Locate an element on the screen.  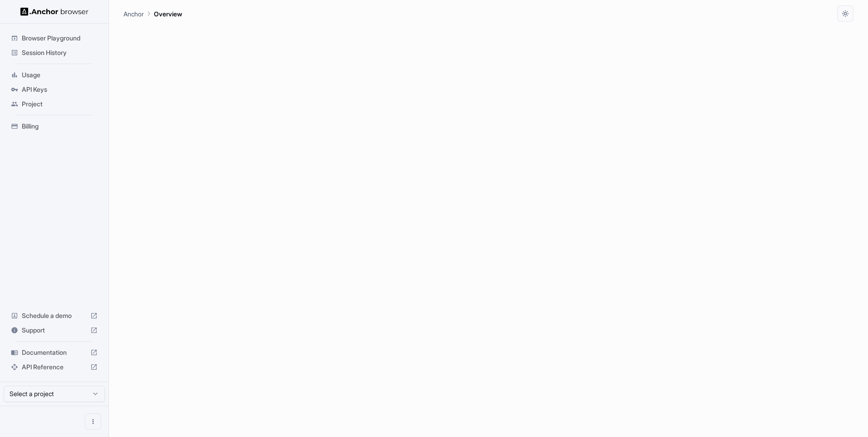
span: Browser Playground is located at coordinates (59, 38).